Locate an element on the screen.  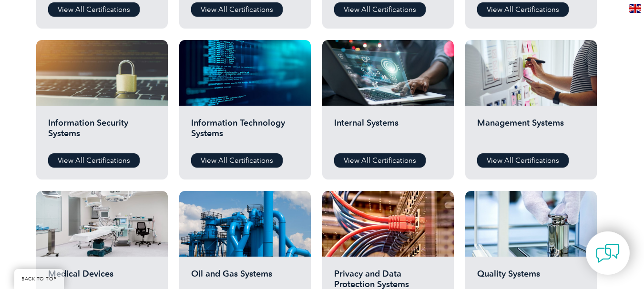
a: BACK TO TOP is located at coordinates (39, 279).